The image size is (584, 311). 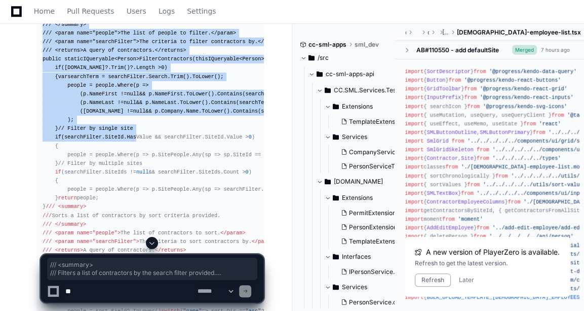 I want to click on span: cc-sml-apps-ui-admin, so click(x=406, y=32).